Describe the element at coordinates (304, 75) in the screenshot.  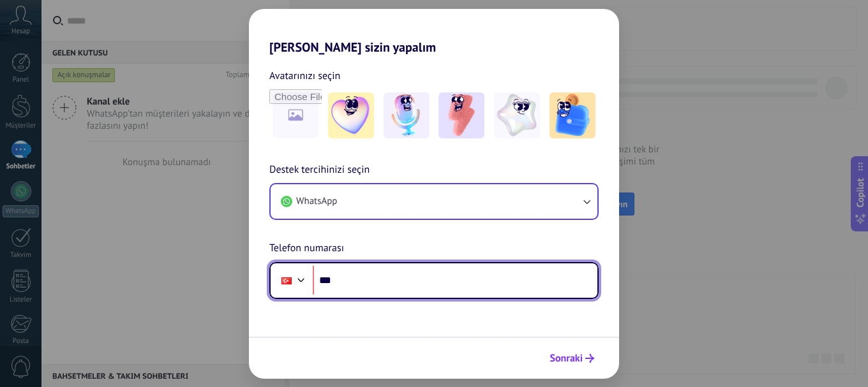
I see `span: Avatarınızı seçin` at that location.